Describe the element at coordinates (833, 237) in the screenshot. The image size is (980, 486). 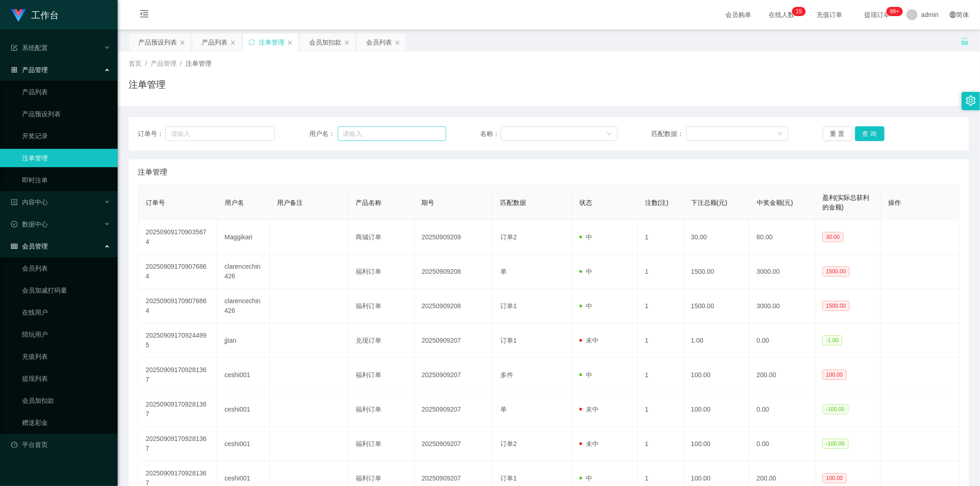
I see `span: 30.00` at that location.